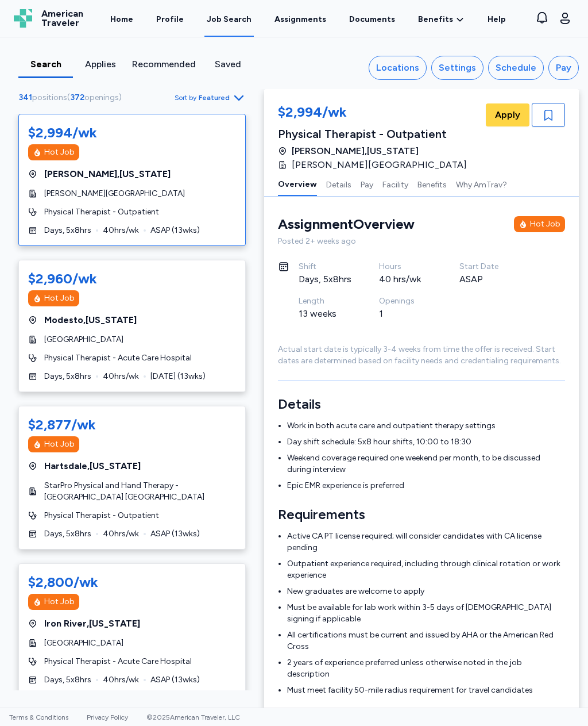  Describe the element at coordinates (508, 115) in the screenshot. I see `button: Apply` at that location.